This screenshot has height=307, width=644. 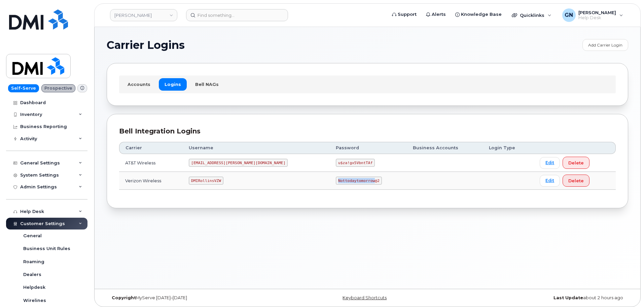 I want to click on code: u$za!gx5VbntTAf, so click(x=355, y=163).